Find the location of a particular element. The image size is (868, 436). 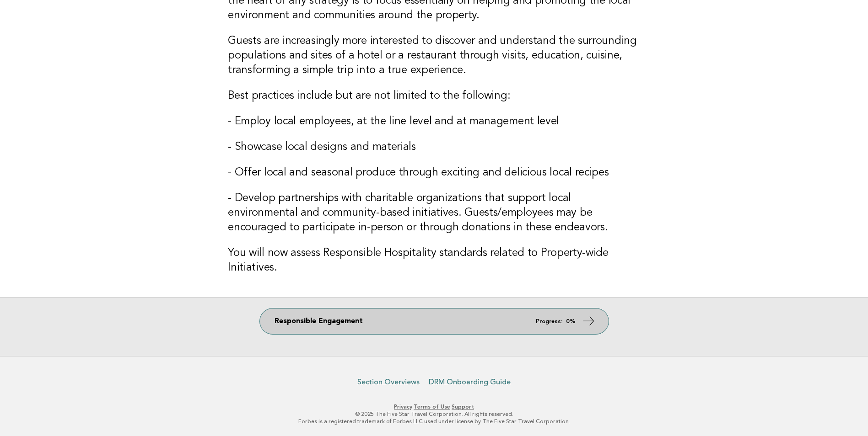

a: Privacy is located at coordinates (403, 407).